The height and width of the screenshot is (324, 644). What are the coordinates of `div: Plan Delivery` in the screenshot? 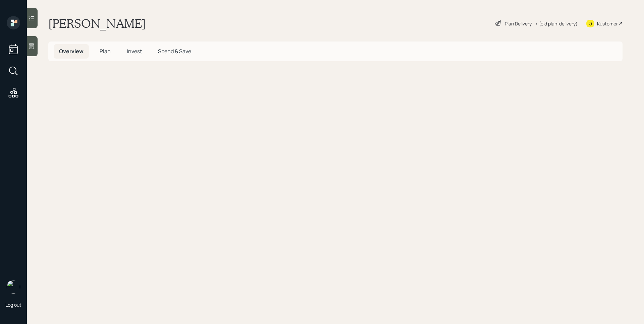 It's located at (518, 23).